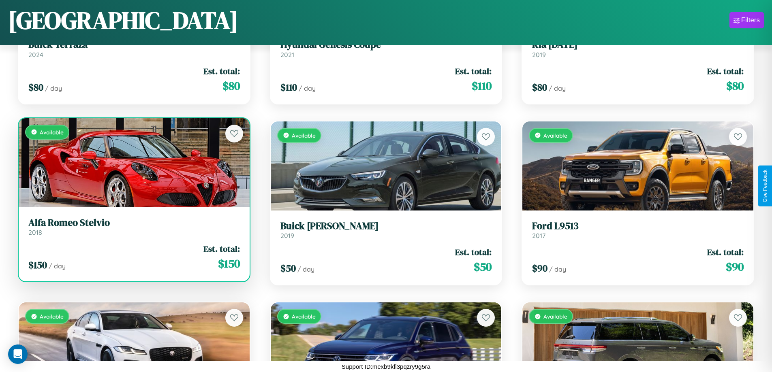 The height and width of the screenshot is (372, 772). What do you see at coordinates (750, 20) in the screenshot?
I see `div: Filters` at bounding box center [750, 20].